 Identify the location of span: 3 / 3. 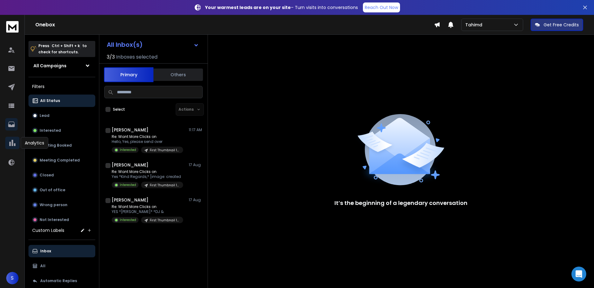
(111, 57).